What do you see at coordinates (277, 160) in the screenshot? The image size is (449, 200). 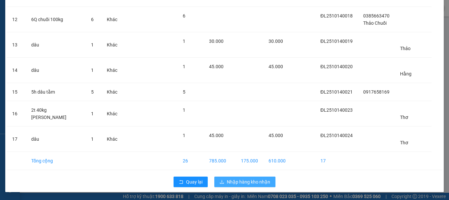 I see `td: 610.000` at bounding box center [277, 160].